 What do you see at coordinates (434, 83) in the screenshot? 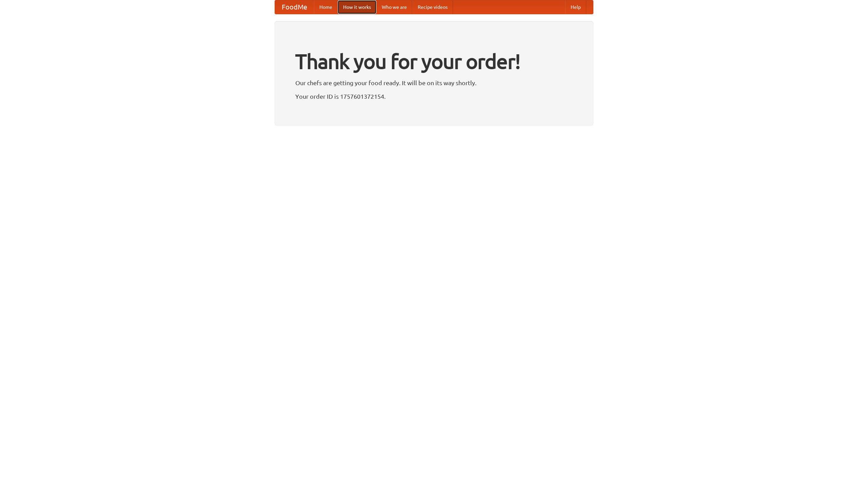
I see `p: Our chefs are getting your food ready. It will be on its way shortly.` at bounding box center [434, 83].